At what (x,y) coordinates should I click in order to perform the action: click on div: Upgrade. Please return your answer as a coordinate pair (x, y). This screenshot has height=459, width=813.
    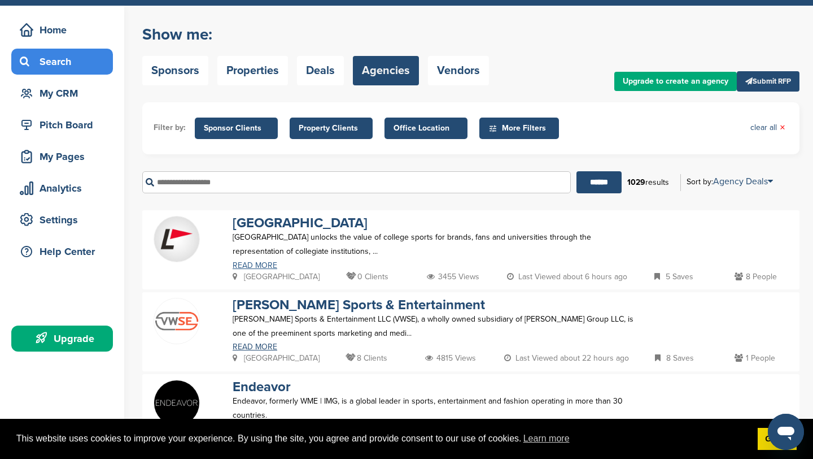
    Looking at the image, I should click on (65, 338).